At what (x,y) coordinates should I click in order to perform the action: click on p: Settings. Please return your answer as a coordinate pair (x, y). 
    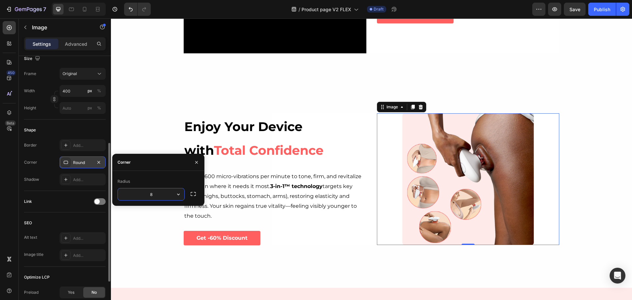
    Looking at the image, I should click on (42, 44).